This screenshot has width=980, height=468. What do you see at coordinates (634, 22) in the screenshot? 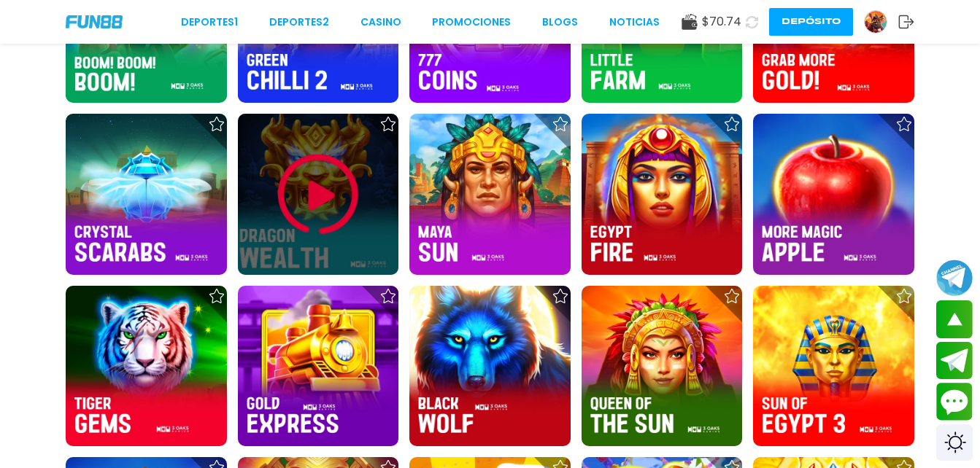
I see `a: NOTICIAS` at bounding box center [634, 22].